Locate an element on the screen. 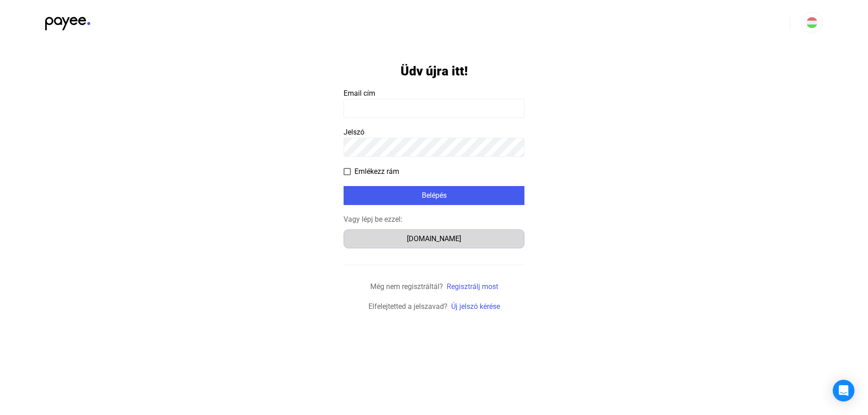  button: HU is located at coordinates (812, 23).